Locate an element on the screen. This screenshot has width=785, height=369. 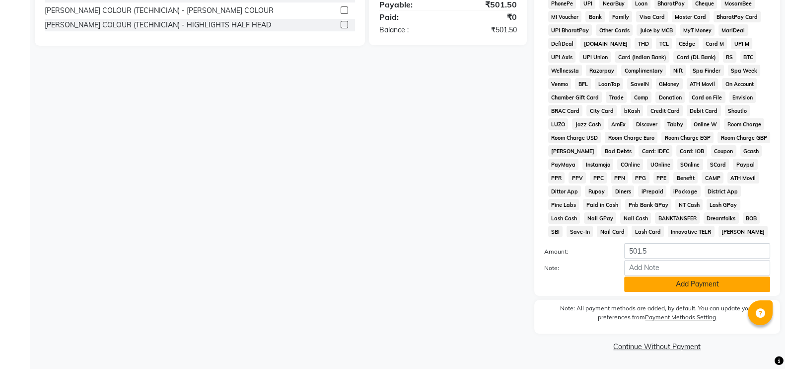
span: Room Charge Euro is located at coordinates (631, 137).